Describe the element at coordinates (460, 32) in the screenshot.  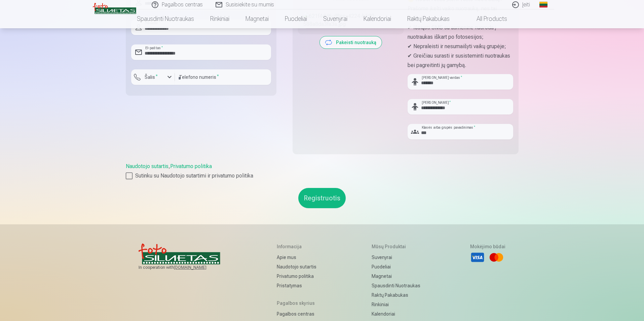
I see `p: ✔ Išsiųsti SMS su asmenine nuoroda į nuotraukas iškart po fotosesijos;` at that location.